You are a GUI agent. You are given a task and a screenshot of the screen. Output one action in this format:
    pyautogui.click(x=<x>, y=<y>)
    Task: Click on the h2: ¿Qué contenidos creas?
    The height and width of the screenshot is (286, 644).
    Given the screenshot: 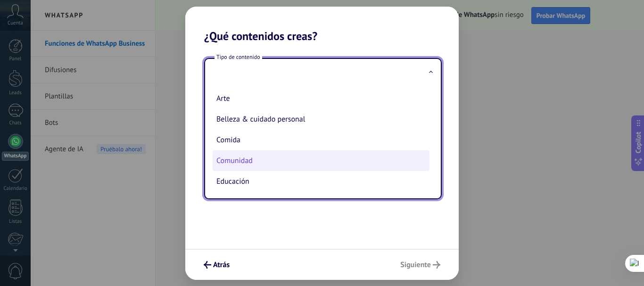 What is the action you would take?
    pyautogui.click(x=322, y=25)
    